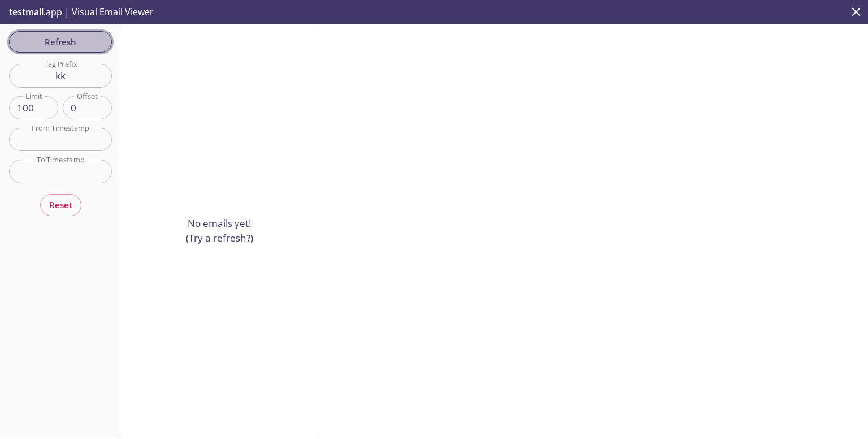 The height and width of the screenshot is (439, 868). Describe the element at coordinates (219, 230) in the screenshot. I see `p: No emails yet! (Try a refresh?)` at that location.